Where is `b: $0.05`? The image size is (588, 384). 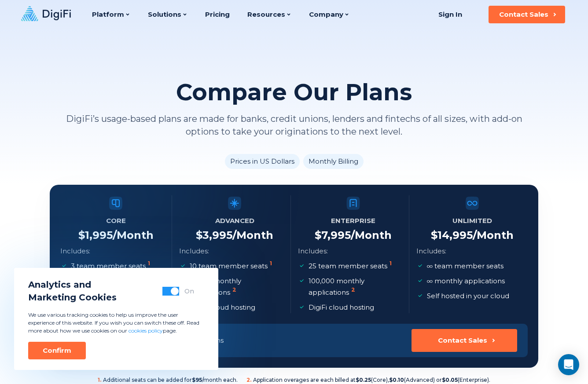 b: $0.05 is located at coordinates (449, 379).